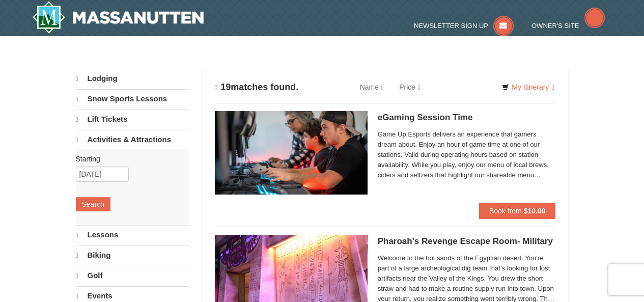 The width and height of the screenshot is (644, 302). Describe the element at coordinates (132, 275) in the screenshot. I see `a: Golf` at that location.